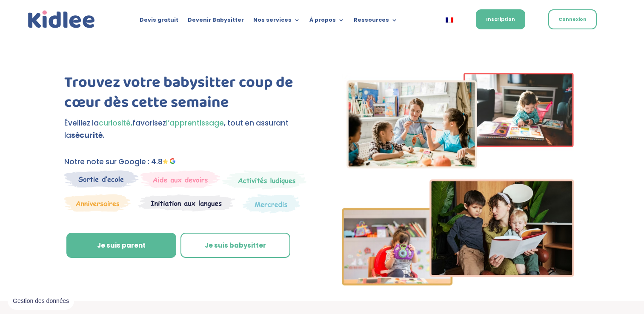 This screenshot has width=644, height=314. Describe the element at coordinates (41, 301) in the screenshot. I see `span: Gestion des données` at that location.